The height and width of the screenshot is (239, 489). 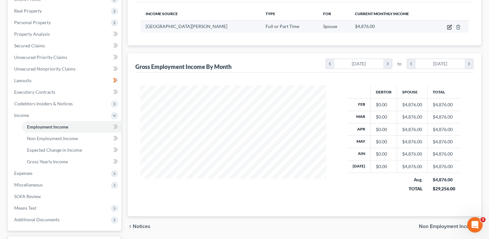 What do you see at coordinates (139, 226) in the screenshot?
I see `button: chevron_left Notices` at bounding box center [139, 226].